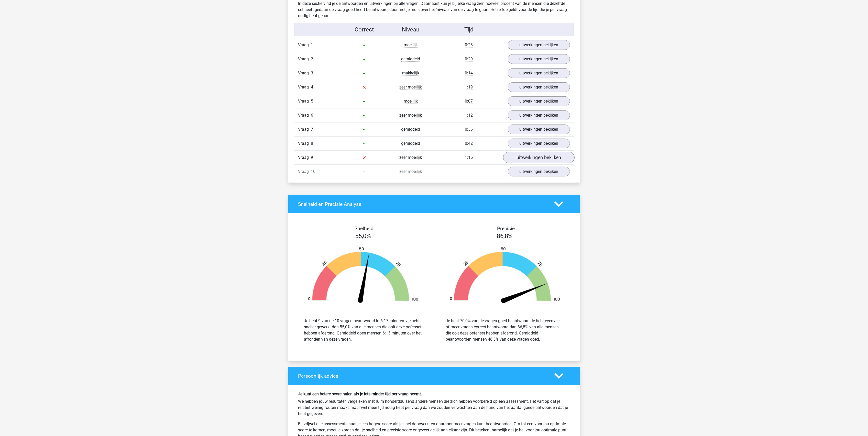 The image size is (868, 436). What do you see at coordinates (314, 171) in the screenshot?
I see `span: 10` at bounding box center [314, 171].